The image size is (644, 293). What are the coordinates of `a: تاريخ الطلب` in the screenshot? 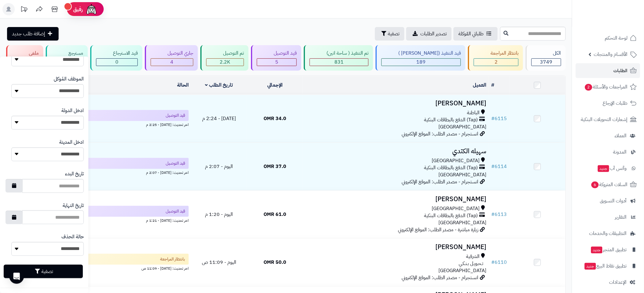 It's located at (219, 85).